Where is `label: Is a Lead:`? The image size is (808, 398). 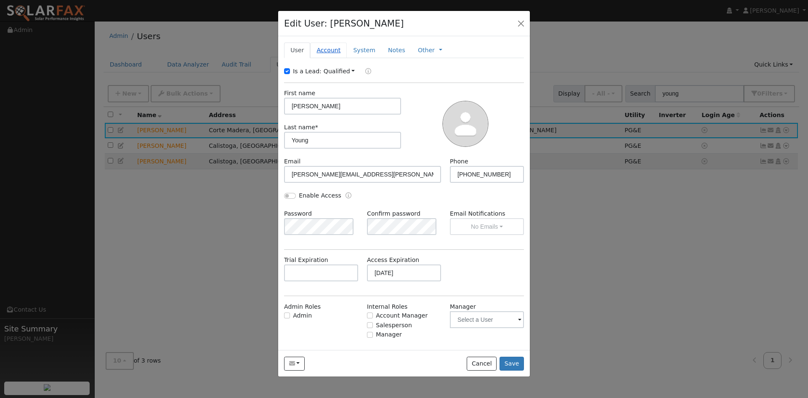
label: Is a Lead: is located at coordinates (307, 71).